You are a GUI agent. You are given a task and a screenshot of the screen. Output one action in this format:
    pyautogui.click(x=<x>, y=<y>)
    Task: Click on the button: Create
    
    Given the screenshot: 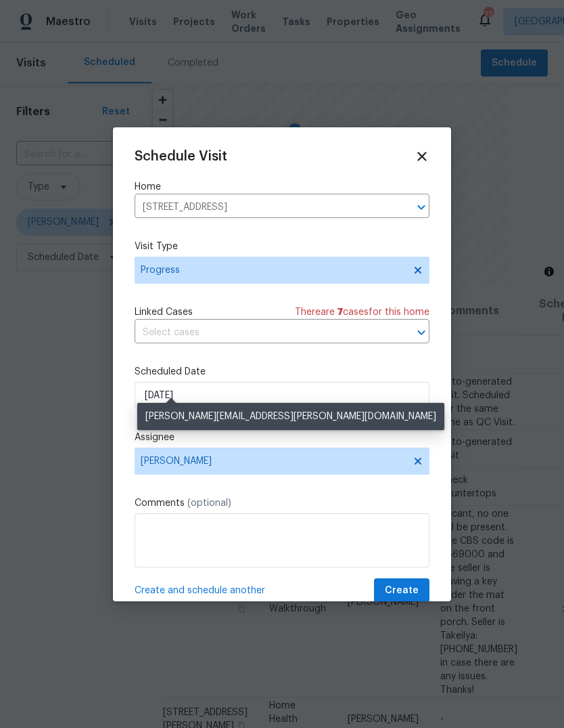 What is the action you would take?
    pyautogui.click(x=402, y=590)
    